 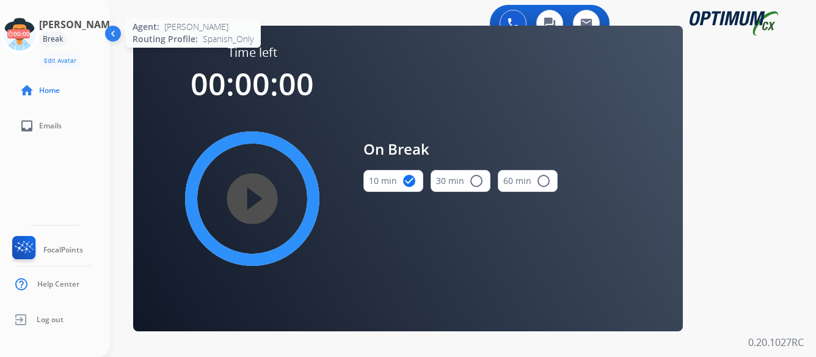 I want to click on span: Log out, so click(x=50, y=320).